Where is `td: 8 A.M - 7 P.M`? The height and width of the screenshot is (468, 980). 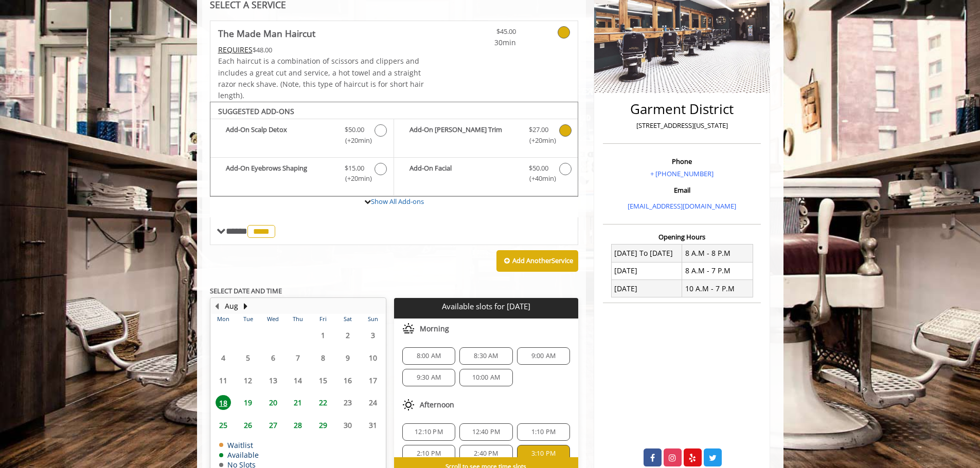 td: 8 A.M - 7 P.M is located at coordinates (718, 270).